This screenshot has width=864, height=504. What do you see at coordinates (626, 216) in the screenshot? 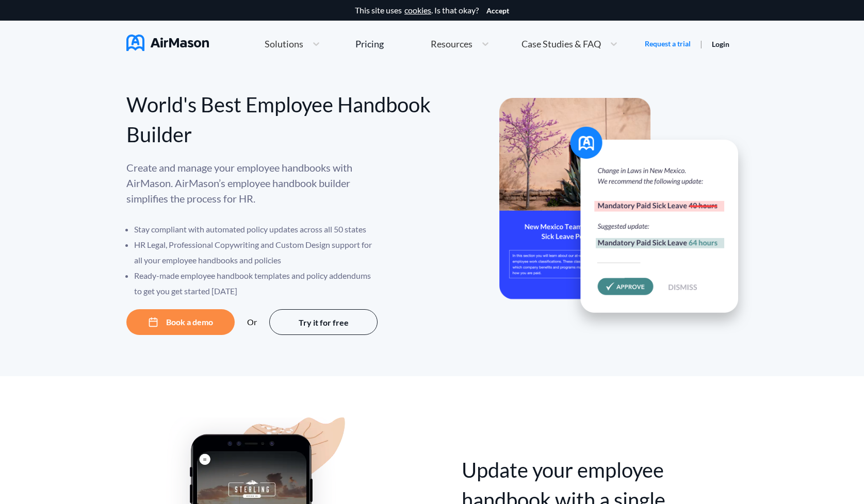
I see `img: hero-banner` at bounding box center [626, 216].